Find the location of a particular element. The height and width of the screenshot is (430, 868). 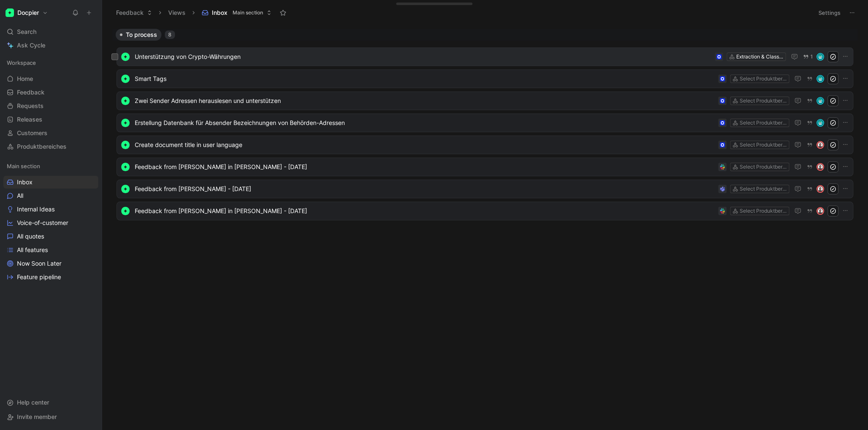

a: Customers is located at coordinates (51, 133).